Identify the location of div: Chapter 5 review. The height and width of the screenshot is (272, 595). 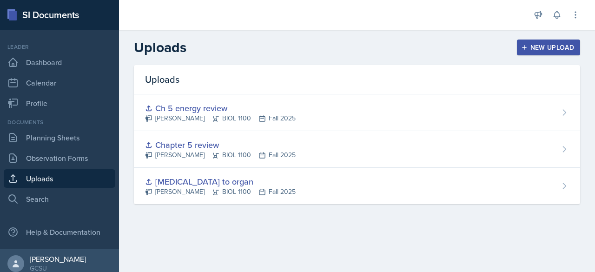
(220, 144).